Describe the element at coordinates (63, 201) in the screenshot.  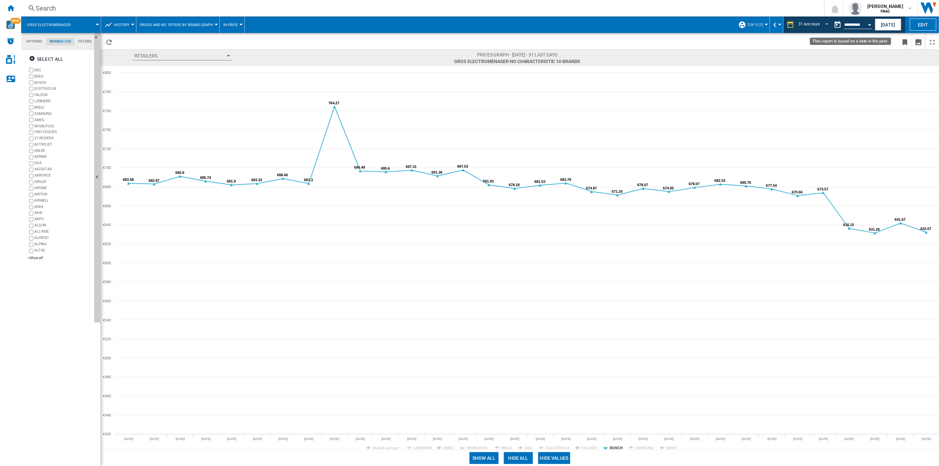
I see `div: AIRWELL` at that location.